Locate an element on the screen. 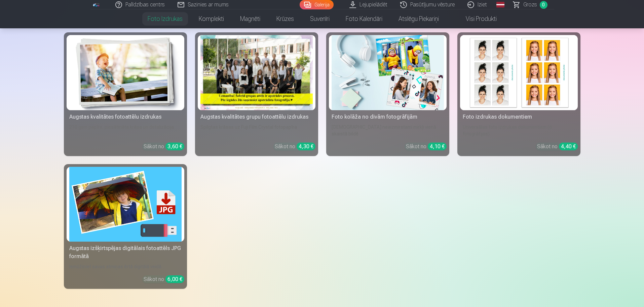  img: /fa1 is located at coordinates (97, 5).